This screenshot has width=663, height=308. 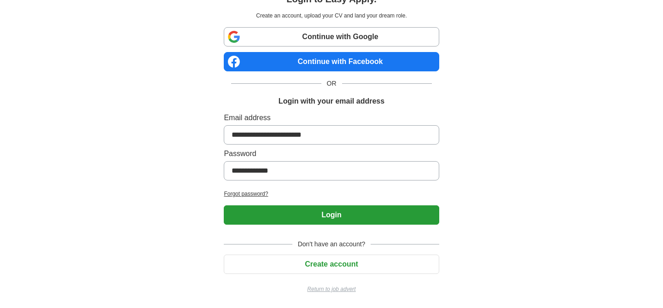 I want to click on label: Email address, so click(x=331, y=118).